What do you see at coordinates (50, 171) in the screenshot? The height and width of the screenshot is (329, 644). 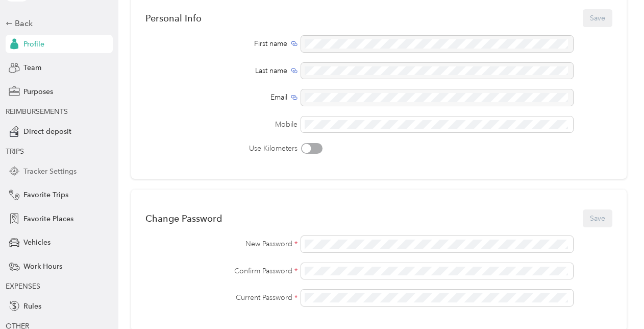 I see `span: Tracker Settings` at bounding box center [50, 171].